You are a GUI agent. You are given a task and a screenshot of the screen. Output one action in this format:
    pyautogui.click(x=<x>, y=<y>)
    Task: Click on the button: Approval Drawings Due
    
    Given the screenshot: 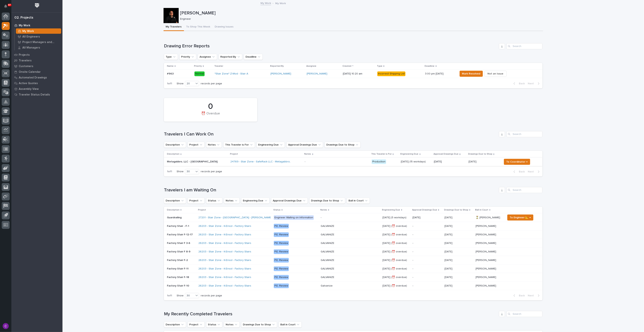 What is the action you would take?
    pyautogui.click(x=289, y=201)
    